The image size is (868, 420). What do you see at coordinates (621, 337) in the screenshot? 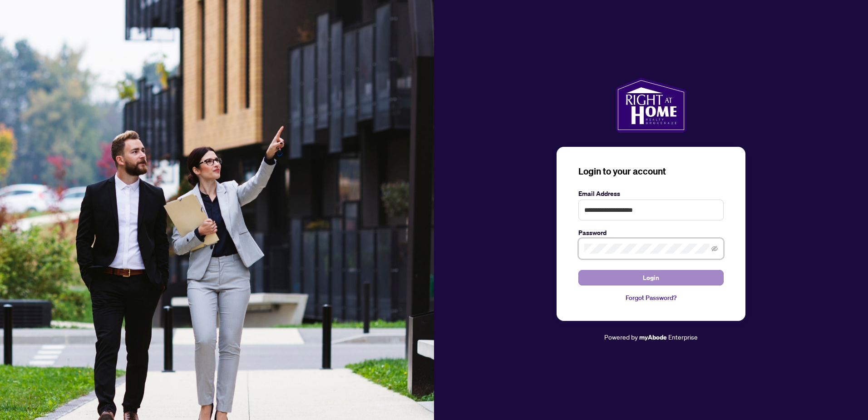
I see `span: Powered by` at bounding box center [621, 337].